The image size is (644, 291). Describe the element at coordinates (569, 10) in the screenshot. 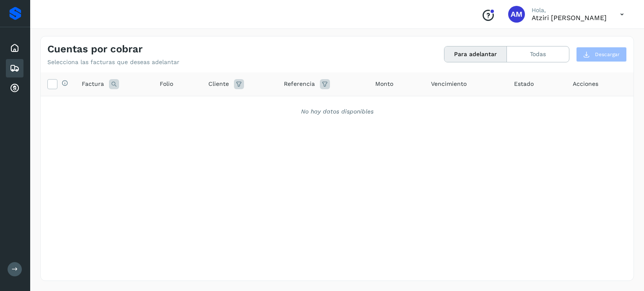

I see `p: Hola,` at that location.